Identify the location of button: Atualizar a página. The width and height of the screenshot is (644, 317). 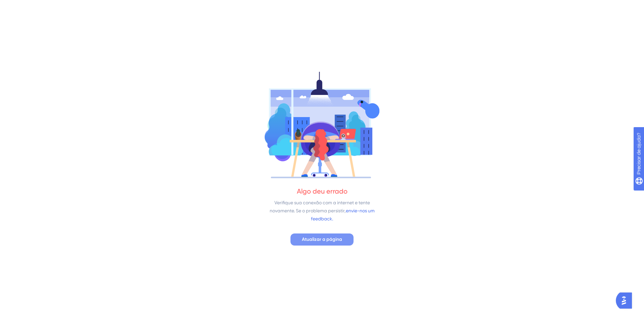
(322, 239).